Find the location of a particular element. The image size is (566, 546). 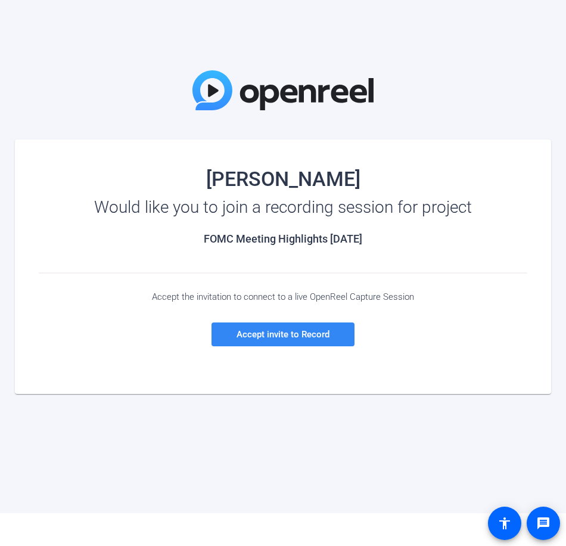

div: Would like you to join a recording session for project is located at coordinates (283, 207).